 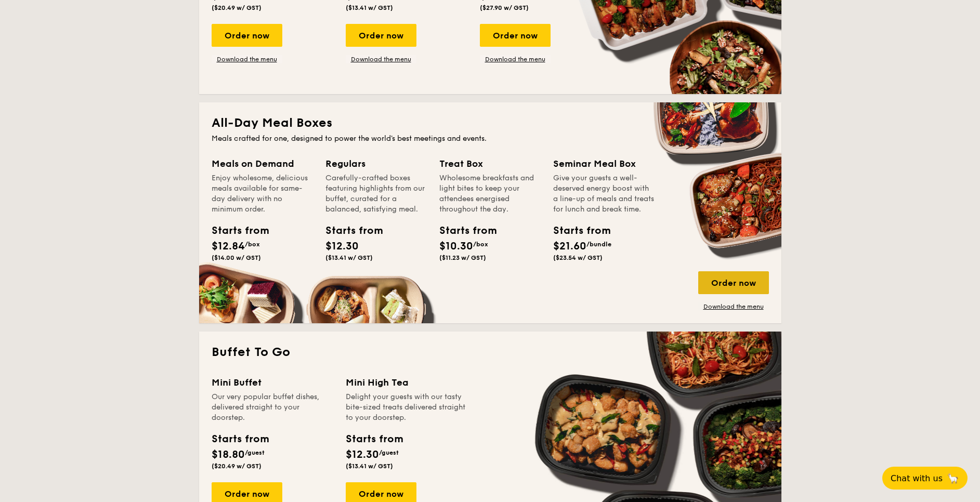 What do you see at coordinates (262, 193) in the screenshot?
I see `div: Enjoy wholesome, delicious meals available for same-day delivery with no minimum order.` at bounding box center [262, 193].